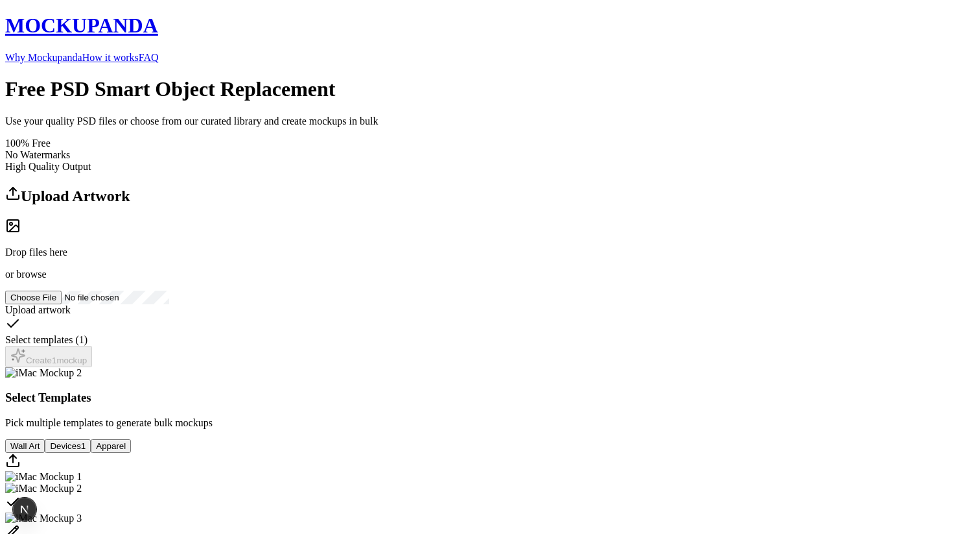 The height and width of the screenshot is (534, 980). What do you see at coordinates (490, 497) in the screenshot?
I see `div: Select template iMac Mockup 2` at bounding box center [490, 497].